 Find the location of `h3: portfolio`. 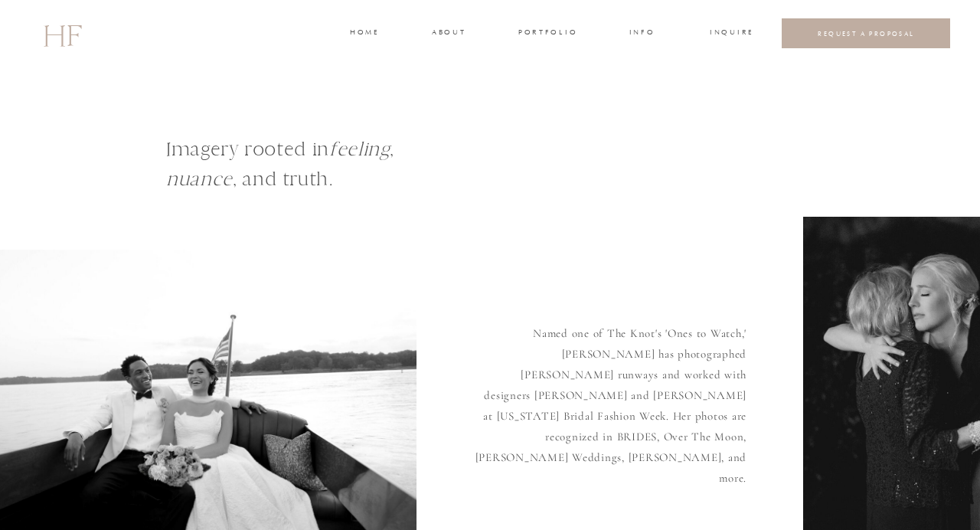

h3: portfolio is located at coordinates (546, 33).